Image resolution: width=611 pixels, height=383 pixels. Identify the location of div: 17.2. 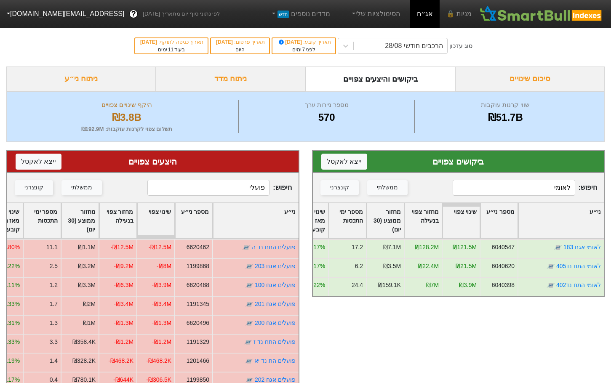
(357, 247).